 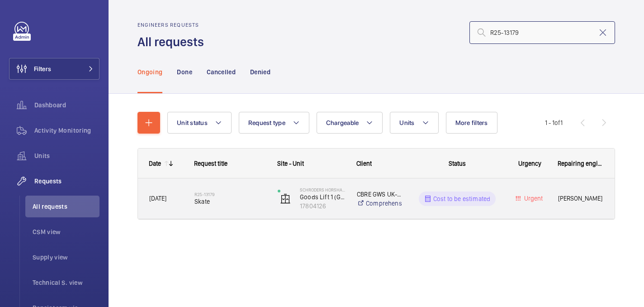 I want to click on h1: All requests, so click(x=173, y=42).